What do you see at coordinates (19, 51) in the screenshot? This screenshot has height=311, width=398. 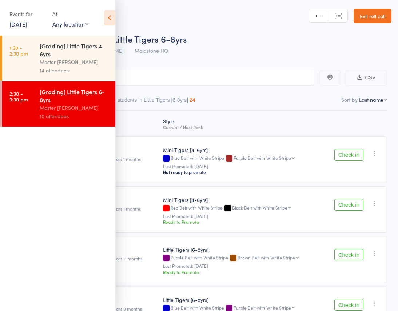 I see `time: 1:30 - 2:30 pm` at bounding box center [19, 51].